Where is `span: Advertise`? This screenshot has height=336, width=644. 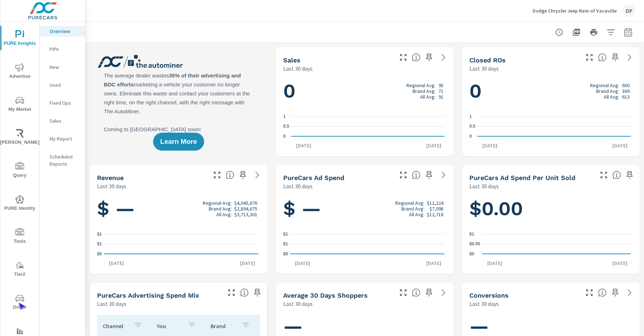 span: Advertise is located at coordinates (20, 71).